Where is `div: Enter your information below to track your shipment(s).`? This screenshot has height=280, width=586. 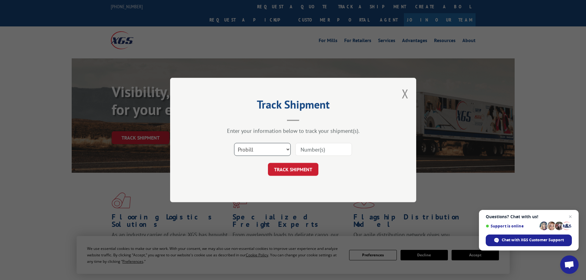 div: Enter your information below to track your shipment(s). is located at coordinates (293, 131).